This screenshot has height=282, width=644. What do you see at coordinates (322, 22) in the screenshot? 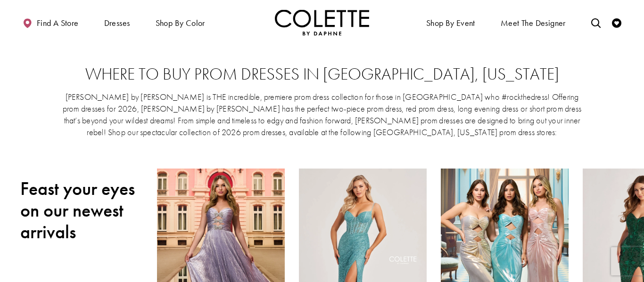
I see `img: Colette by Daphne` at bounding box center [322, 22].